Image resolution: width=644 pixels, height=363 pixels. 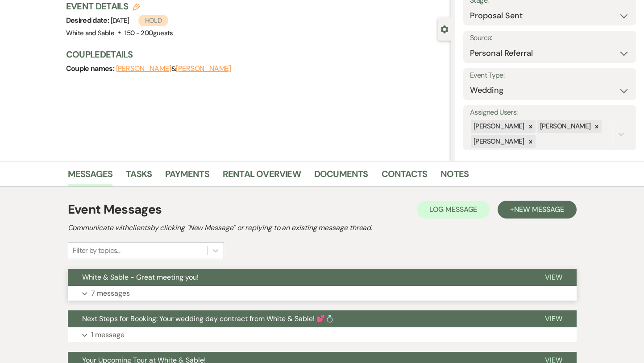 What do you see at coordinates (89, 20) in the screenshot?
I see `span: Desired date:` at bounding box center [89, 20].